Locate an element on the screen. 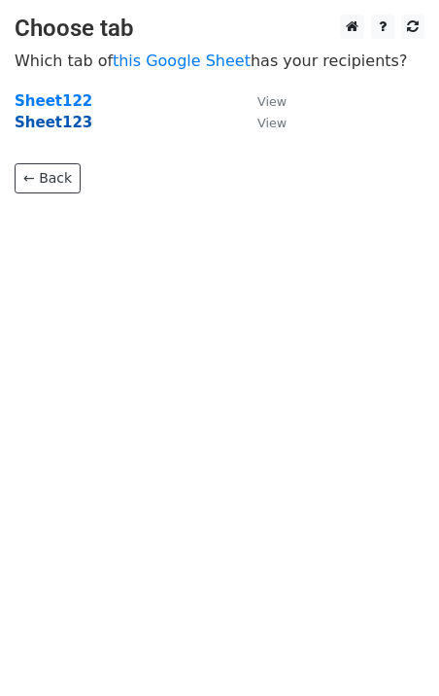 The height and width of the screenshot is (696, 439). strong: Sheet123 is located at coordinates (53, 122).